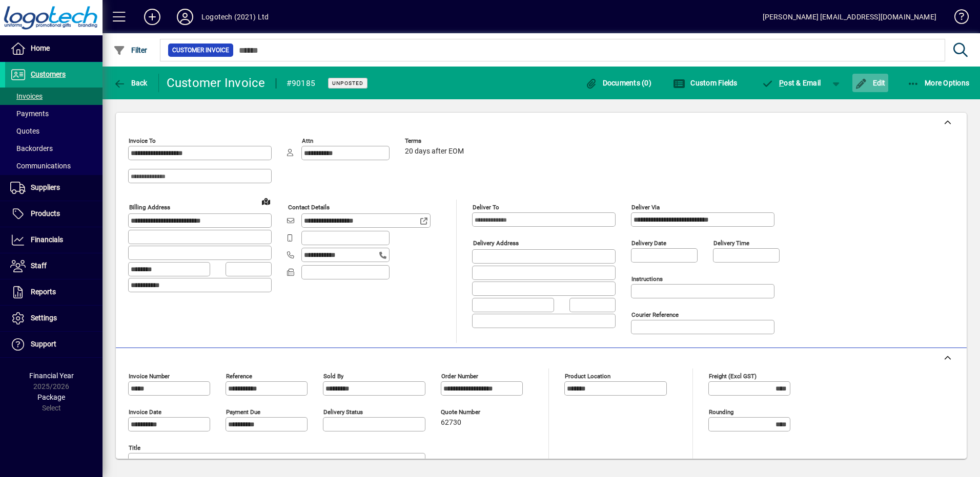  I want to click on mat-label: Delivery status, so click(343, 413).